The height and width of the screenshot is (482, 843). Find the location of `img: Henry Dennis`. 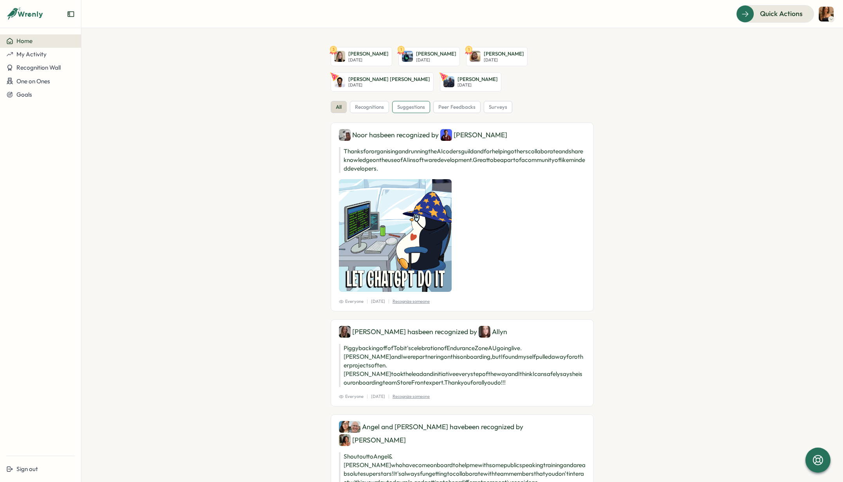

img: Henry Dennis is located at coordinates (446, 135).